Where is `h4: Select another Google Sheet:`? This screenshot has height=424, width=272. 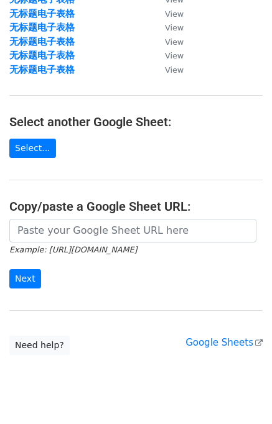 h4: Select another Google Sheet: is located at coordinates (136, 122).